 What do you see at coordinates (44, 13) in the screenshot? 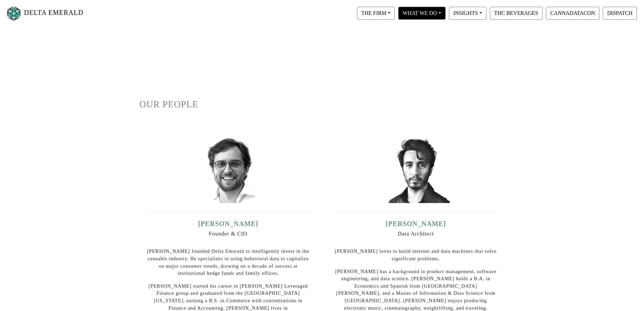
I see `a: DELTA EMERALD` at bounding box center [44, 13].